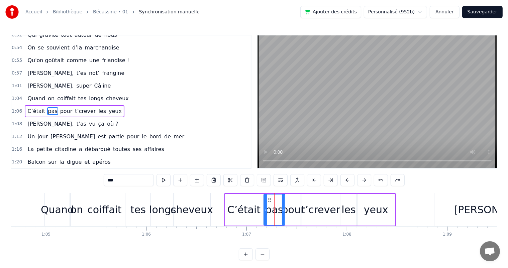  Describe the element at coordinates (17, 99) in the screenshot. I see `span: 1:04` at that location.